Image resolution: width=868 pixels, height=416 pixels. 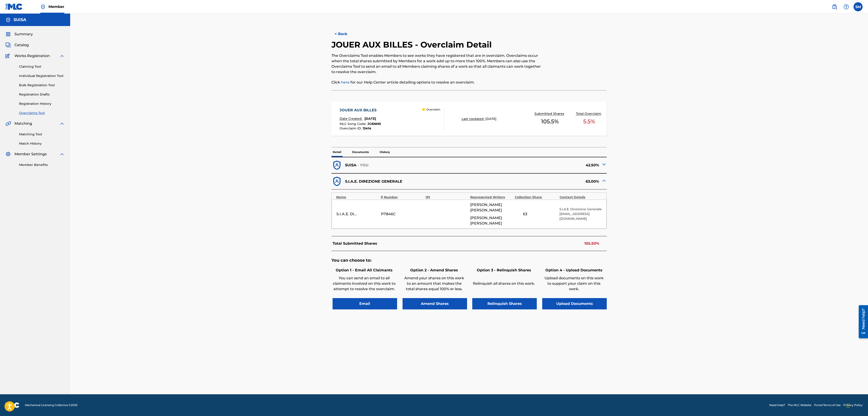 What do you see at coordinates (504, 270) in the screenshot?
I see `h6: Option 3 - Relinquish Shares` at bounding box center [504, 270].